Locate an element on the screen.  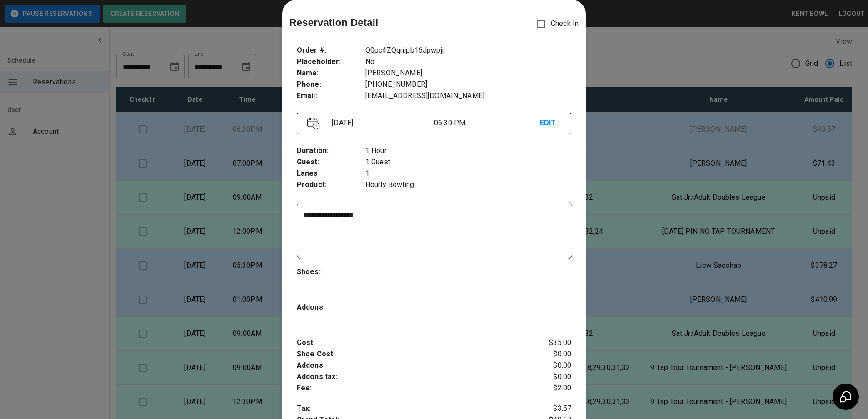
p: Lanes : is located at coordinates (331, 173).